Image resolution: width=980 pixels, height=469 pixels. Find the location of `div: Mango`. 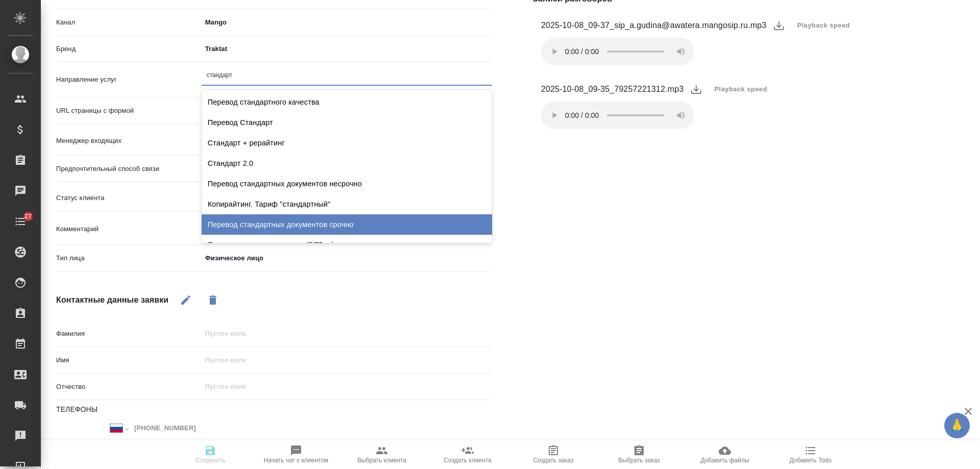

div: Mango is located at coordinates (346, 23).